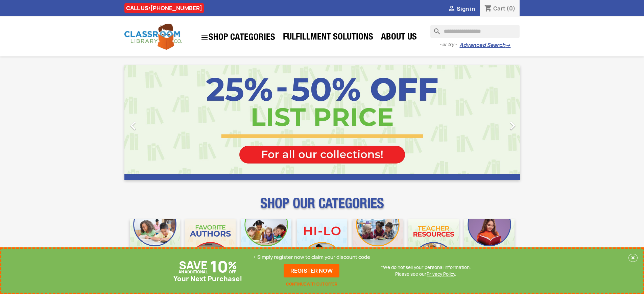  I want to click on a:  Sign in, so click(461, 9).